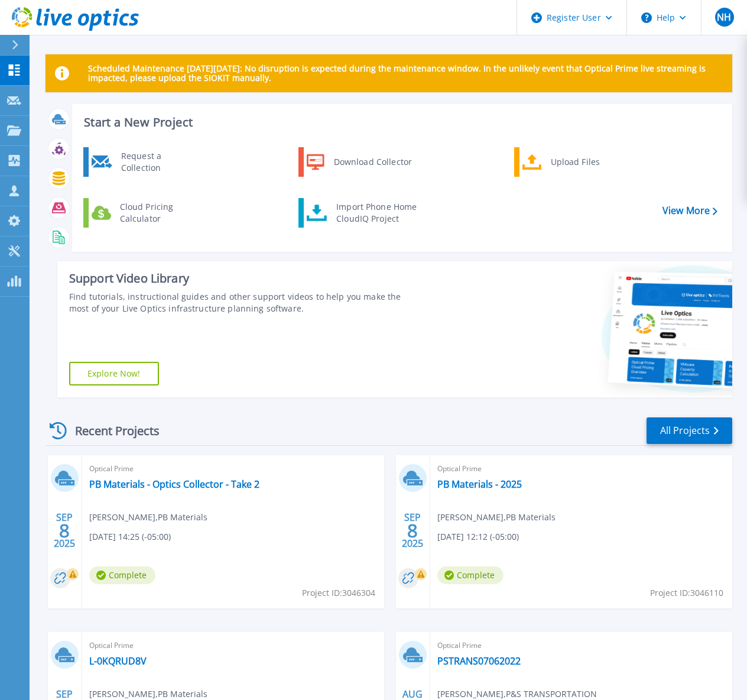 This screenshot has width=747, height=700. Describe the element at coordinates (144, 213) in the screenshot. I see `a: Cloud Pricing Calculator` at that location.